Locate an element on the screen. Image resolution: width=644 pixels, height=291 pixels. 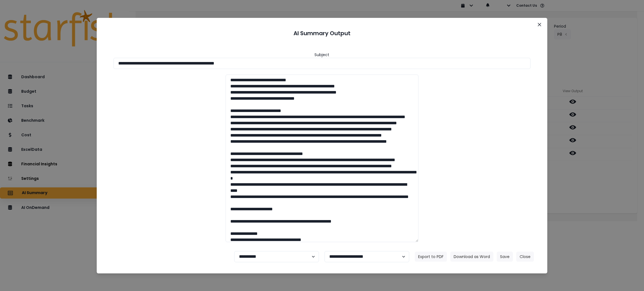
header: AI Summary Output is located at coordinates (322, 33).